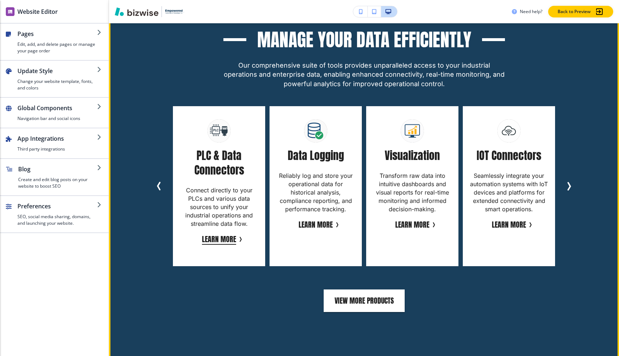 The width and height of the screenshot is (619, 356). I want to click on p: Our comprehensive suite of tools provides unparalleled access to your industrial operations and e..., so click(364, 75).